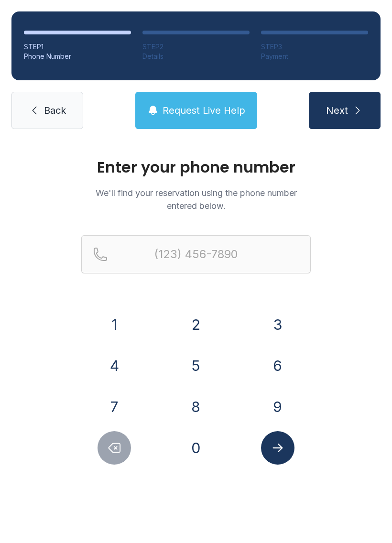  Describe the element at coordinates (114, 448) in the screenshot. I see `button: Delete number` at that location.